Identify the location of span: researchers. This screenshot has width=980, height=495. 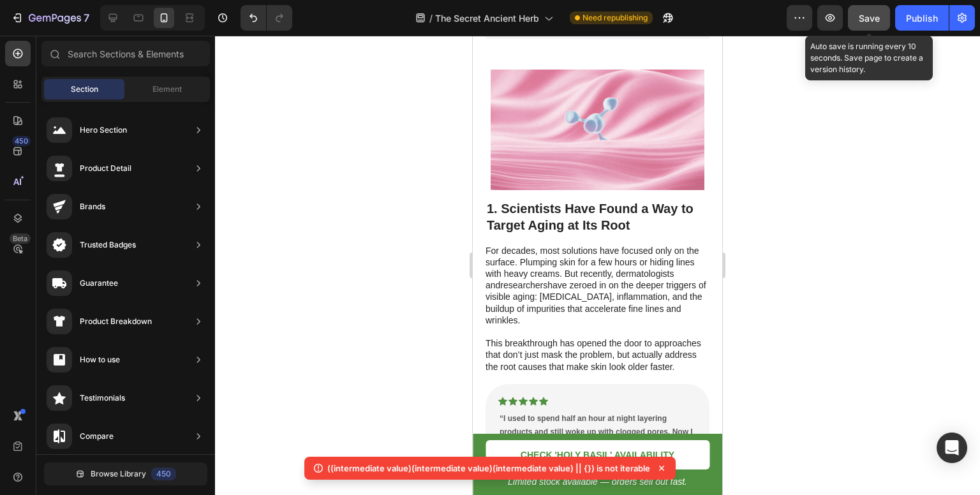
(51, 249).